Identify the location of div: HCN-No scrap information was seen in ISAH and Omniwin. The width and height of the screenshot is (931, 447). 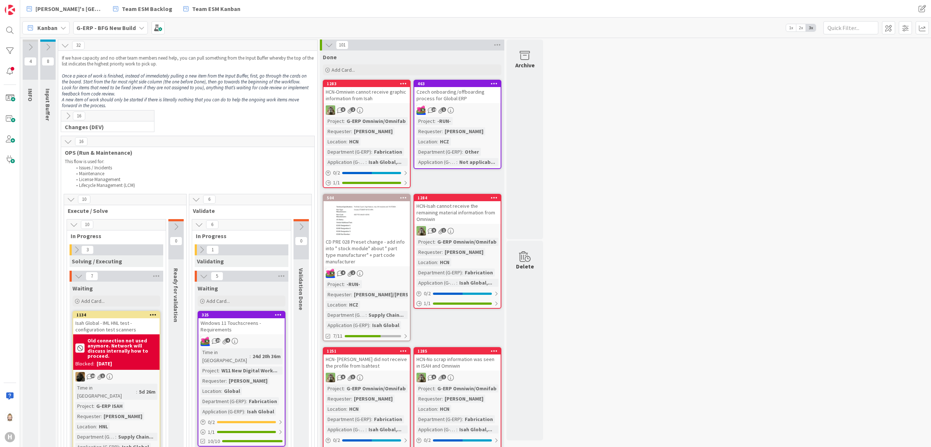
(458, 363).